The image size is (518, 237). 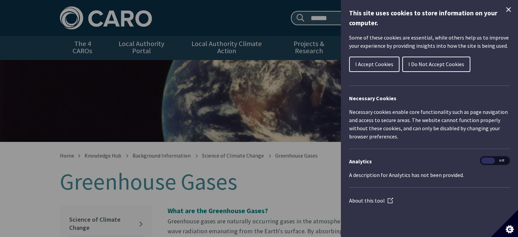 I want to click on button: I Do Not Accept Cookies, so click(x=436, y=64).